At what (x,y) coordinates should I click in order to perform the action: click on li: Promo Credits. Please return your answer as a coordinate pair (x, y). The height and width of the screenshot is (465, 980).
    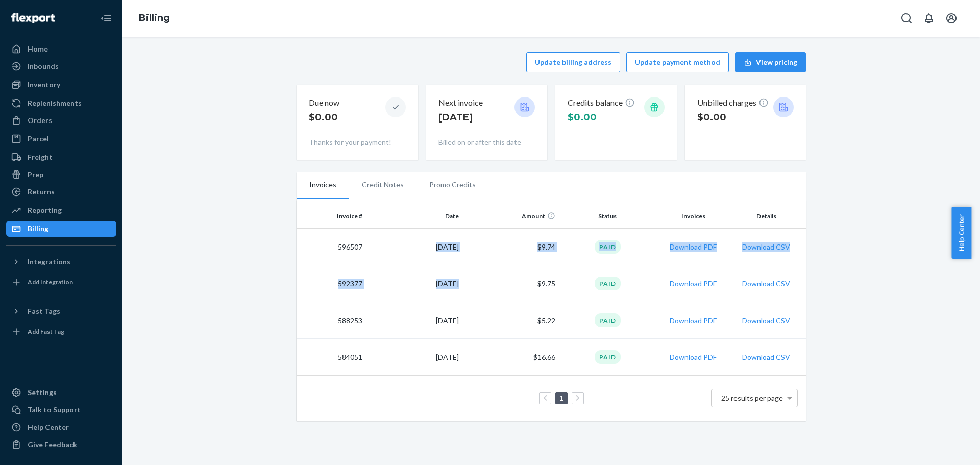
    Looking at the image, I should click on (452, 185).